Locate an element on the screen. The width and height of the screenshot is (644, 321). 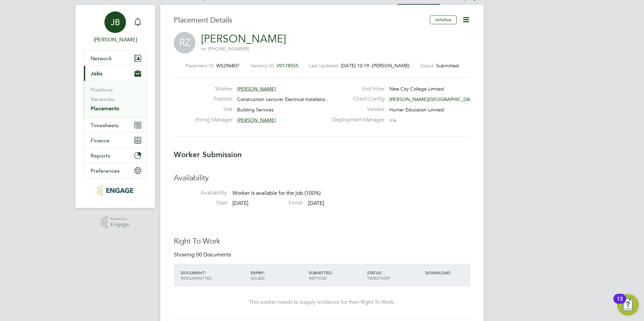
button: Finance is located at coordinates (115, 140).